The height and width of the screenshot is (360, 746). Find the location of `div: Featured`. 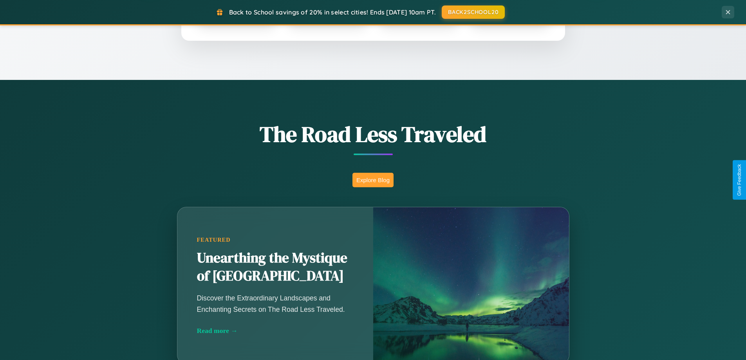

div: Featured is located at coordinates (275, 240).